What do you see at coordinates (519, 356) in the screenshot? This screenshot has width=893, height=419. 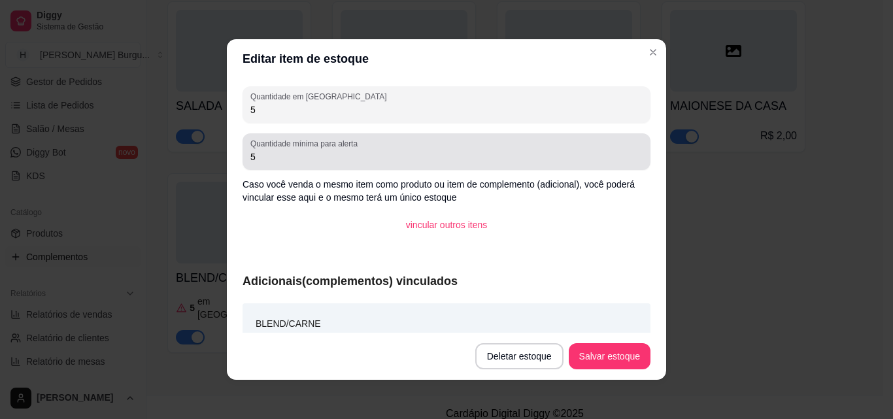 I see `button: Deletar estoque` at bounding box center [519, 356].